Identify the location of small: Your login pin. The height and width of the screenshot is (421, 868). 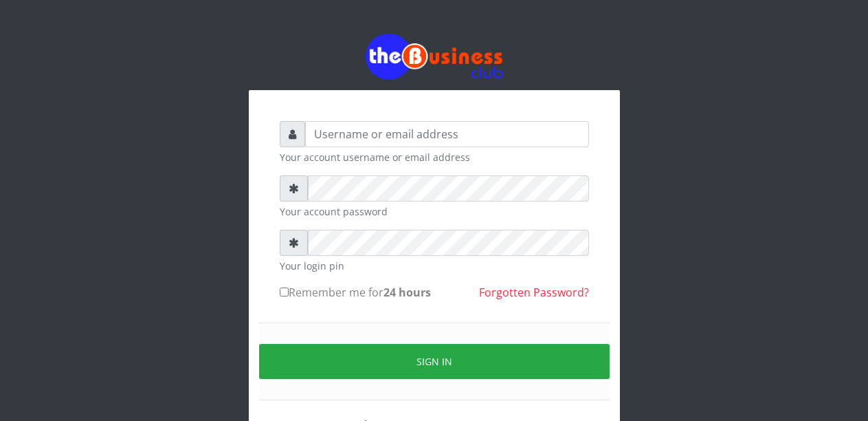
(434, 265).